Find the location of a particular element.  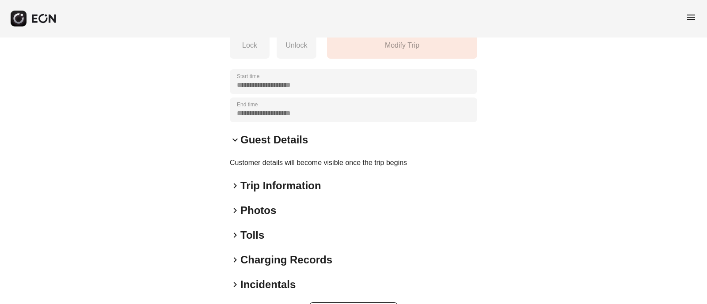

span: menu is located at coordinates (691, 17).